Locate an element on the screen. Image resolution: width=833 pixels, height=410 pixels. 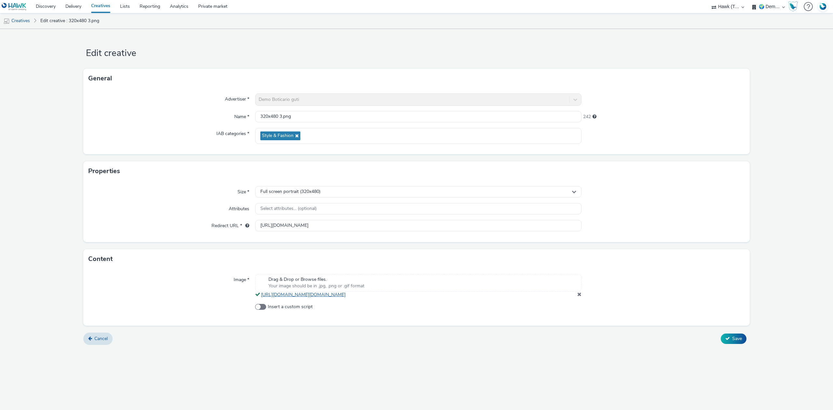
label: Attributes is located at coordinates (239, 208).